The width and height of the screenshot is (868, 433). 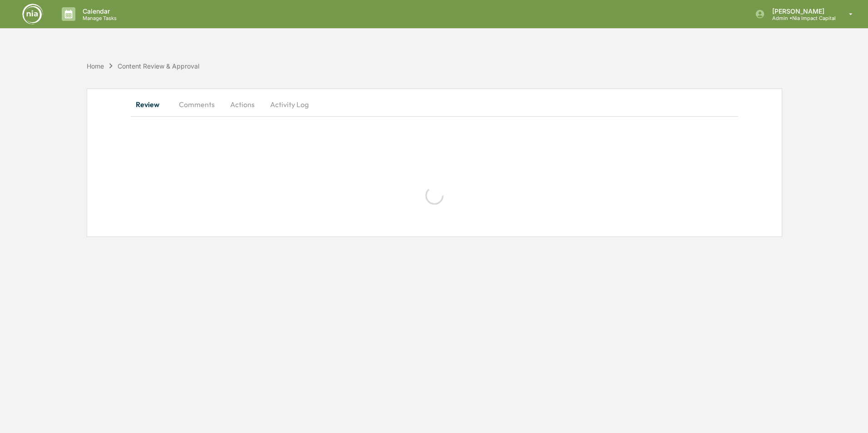 What do you see at coordinates (151, 104) in the screenshot?
I see `button: Review` at bounding box center [151, 104].